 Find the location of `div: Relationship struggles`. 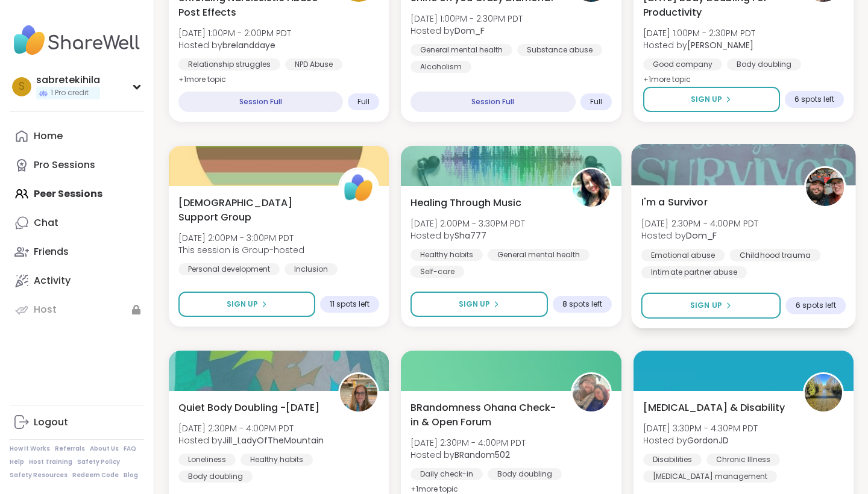

div: Relationship struggles is located at coordinates (229, 65).